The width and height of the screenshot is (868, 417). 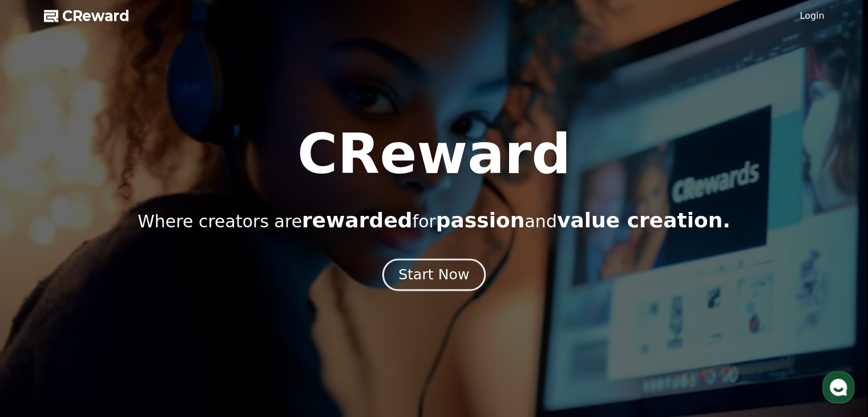 What do you see at coordinates (182, 344) in the screenshot?
I see `span: Settings` at bounding box center [182, 344].